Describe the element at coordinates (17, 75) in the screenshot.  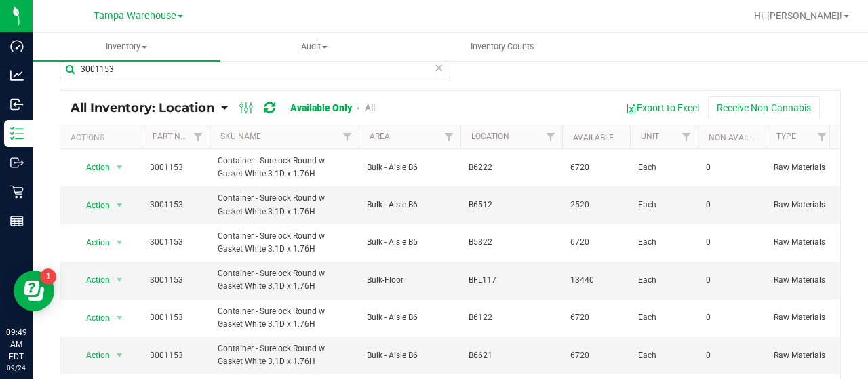
I see `inline-svg: Analytics` at that location.